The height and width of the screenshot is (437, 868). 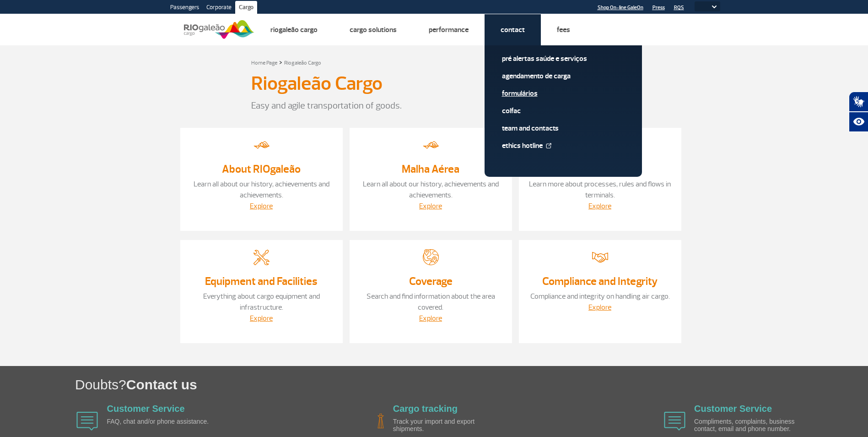 I want to click on a: Performance, so click(x=448, y=30).